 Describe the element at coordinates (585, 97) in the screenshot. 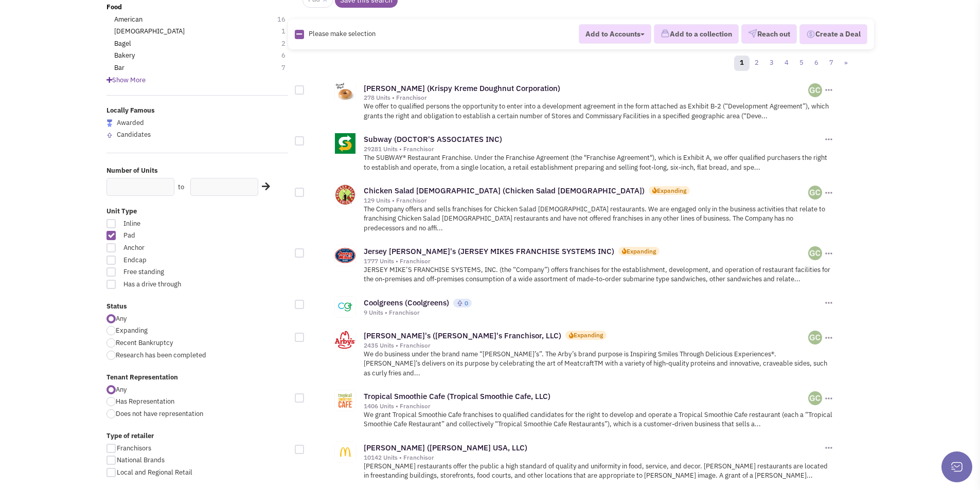

I see `div: 278 Units • Franchisor` at that location.